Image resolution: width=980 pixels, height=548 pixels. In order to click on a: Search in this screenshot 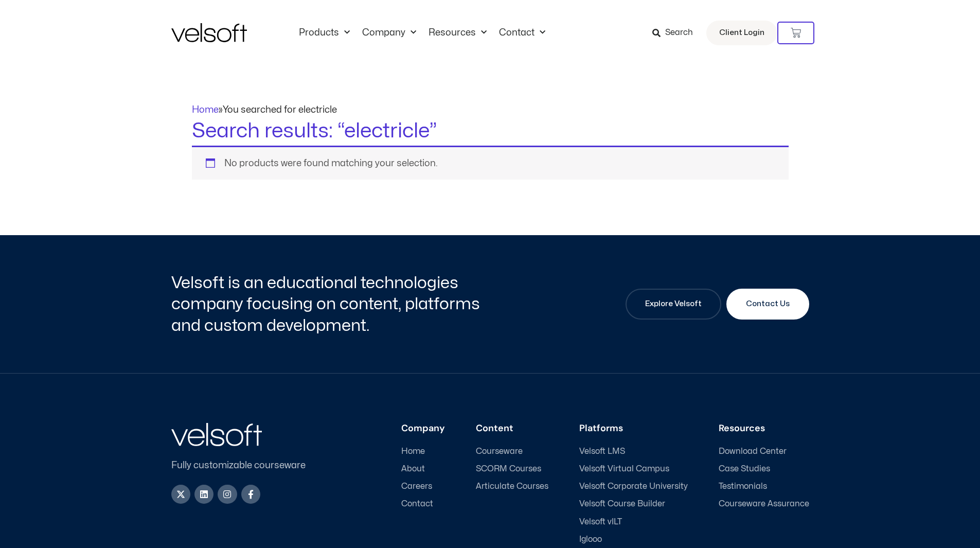, I will do `click(676, 33)`.